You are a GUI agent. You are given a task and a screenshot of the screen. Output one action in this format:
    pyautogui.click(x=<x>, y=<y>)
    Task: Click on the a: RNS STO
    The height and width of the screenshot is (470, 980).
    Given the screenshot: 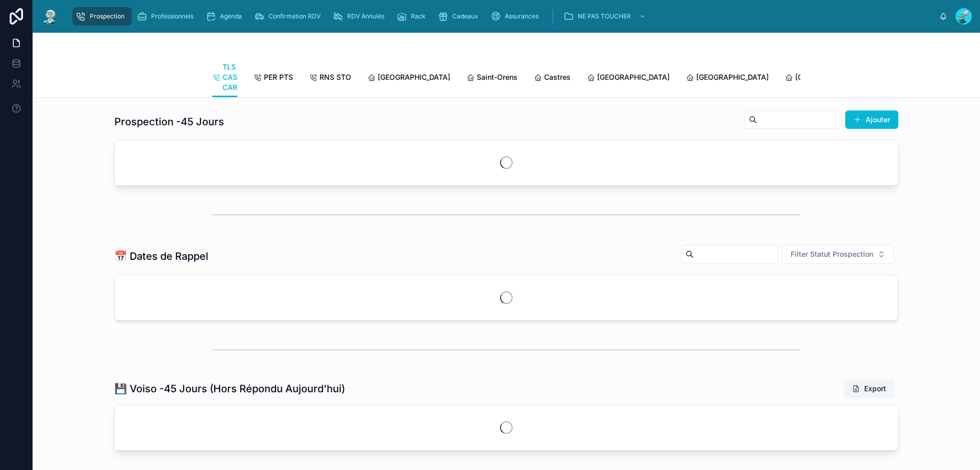 What is the action you would take?
    pyautogui.click(x=330, y=79)
    